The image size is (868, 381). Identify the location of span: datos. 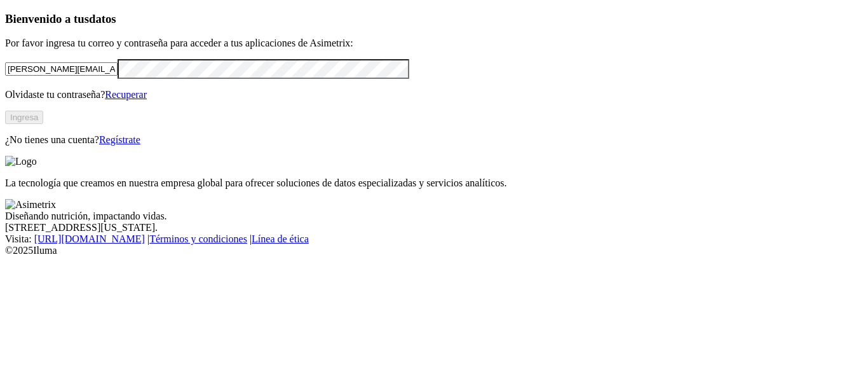
(102, 18).